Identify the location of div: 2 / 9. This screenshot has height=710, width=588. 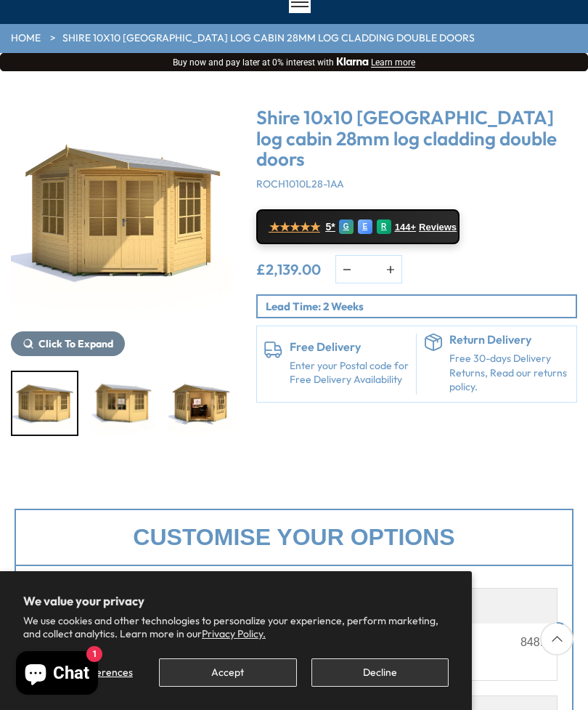
(123, 403).